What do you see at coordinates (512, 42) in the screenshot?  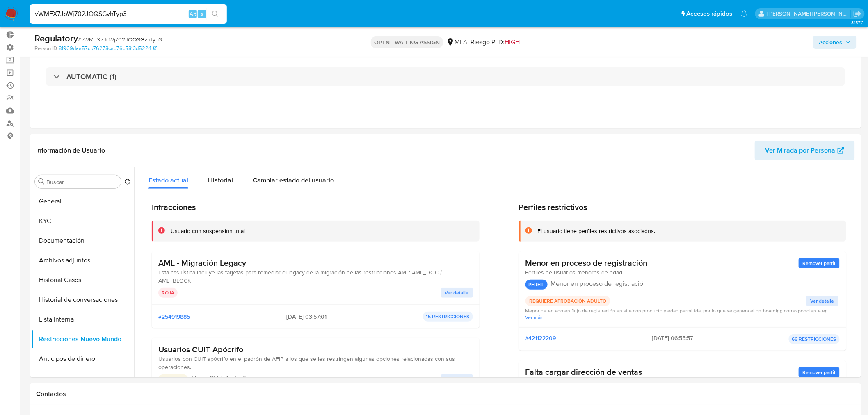 I see `span: HIGH` at bounding box center [512, 42].